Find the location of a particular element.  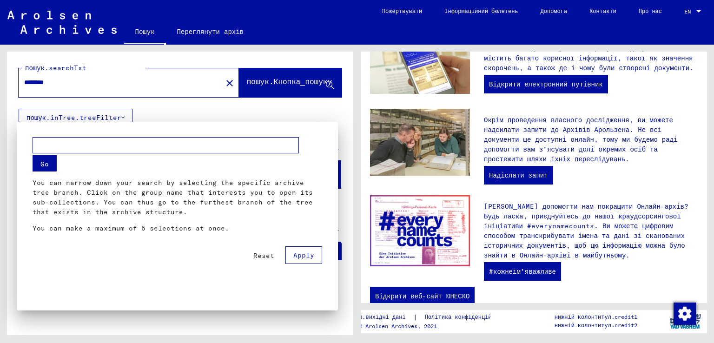

p: You can narrow down your search by selecting the specific archive tree branch. Click on the group... is located at coordinates (177, 197).